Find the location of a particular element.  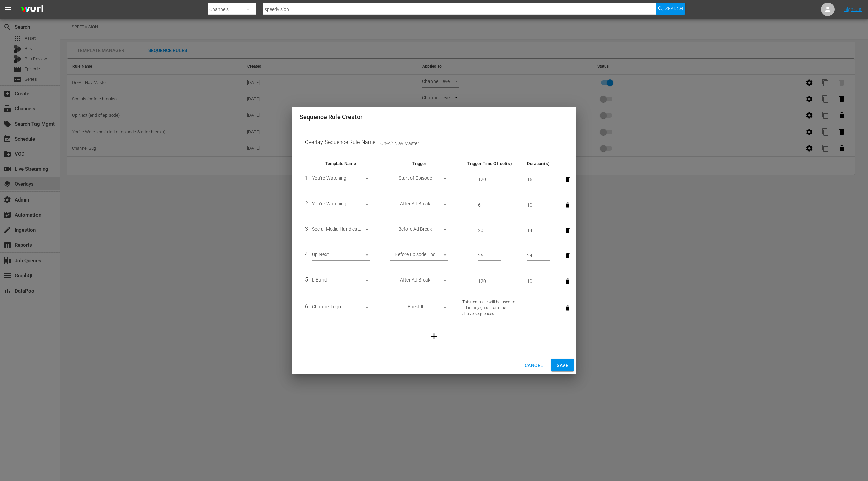

button: Save is located at coordinates (562, 365).